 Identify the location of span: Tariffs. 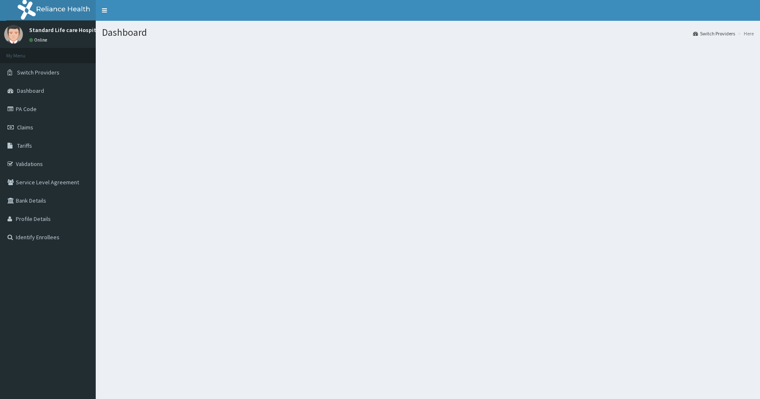
(25, 146).